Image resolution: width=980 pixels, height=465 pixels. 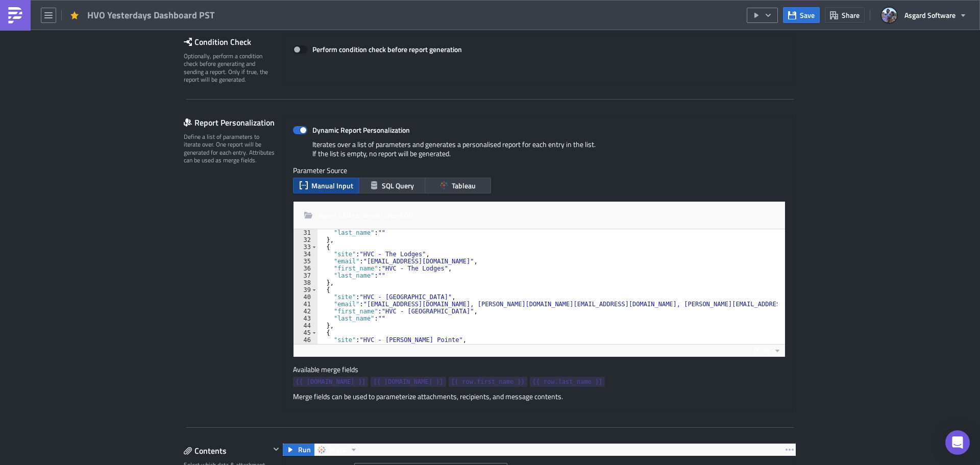 I want to click on button: SQL Query, so click(x=392, y=186).